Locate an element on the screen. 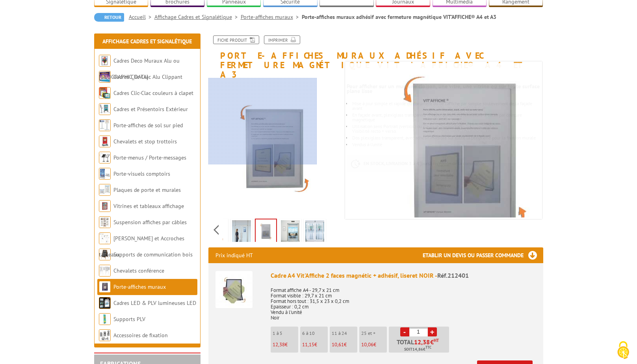 The width and height of the screenshot is (637, 364). img: Porte-affiches muraux is located at coordinates (105, 287).